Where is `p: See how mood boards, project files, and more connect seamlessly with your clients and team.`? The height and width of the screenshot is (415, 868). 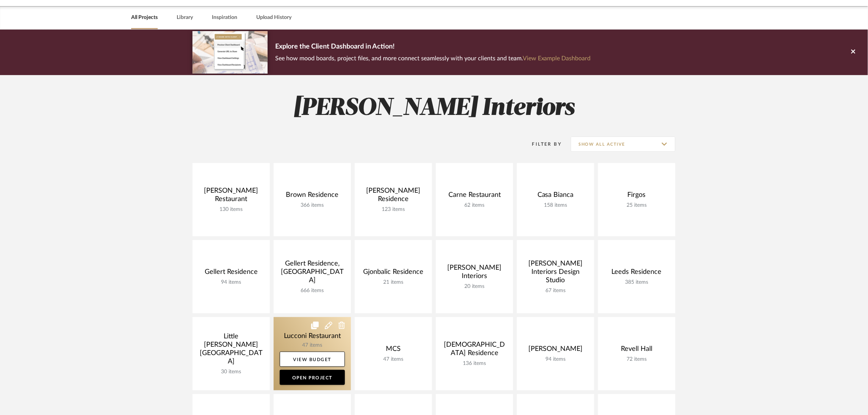 p: See how mood boards, project files, and more connect seamlessly with your clients and team. is located at coordinates (433, 58).